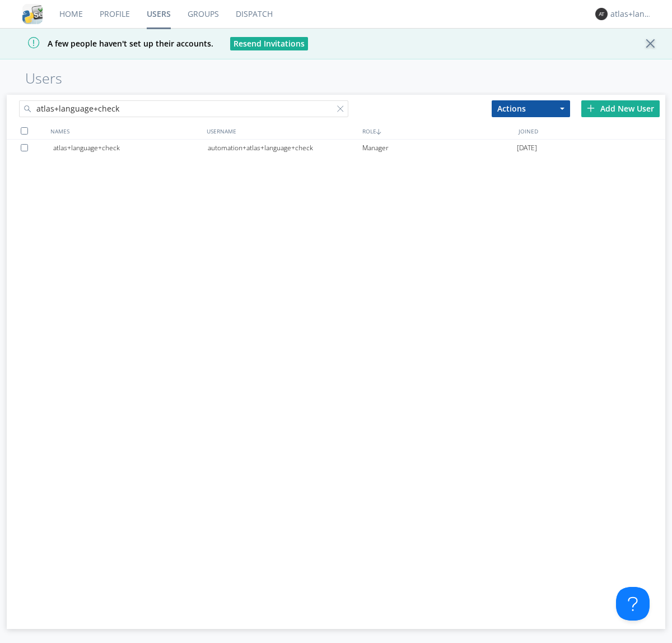 The height and width of the screenshot is (643, 672). What do you see at coordinates (285, 148) in the screenshot?
I see `div: automation+atlas+language+check` at bounding box center [285, 148].